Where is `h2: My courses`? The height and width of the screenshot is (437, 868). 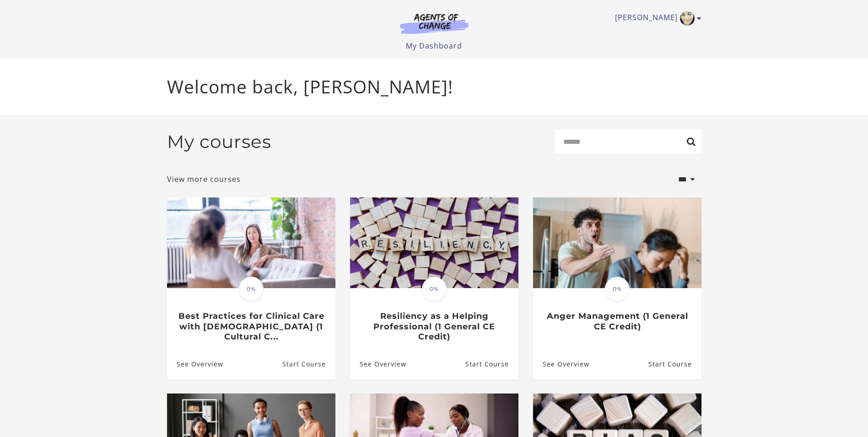
h2: My courses is located at coordinates (219, 142).